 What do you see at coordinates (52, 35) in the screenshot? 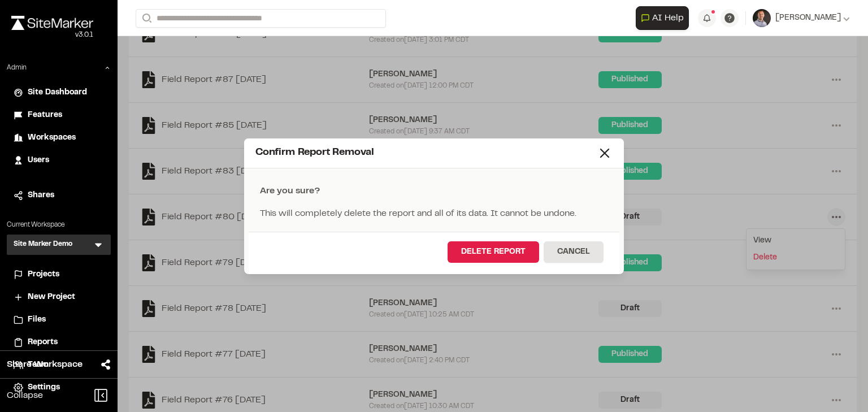
I see `div: Oh geez...please don't...` at bounding box center [52, 35].